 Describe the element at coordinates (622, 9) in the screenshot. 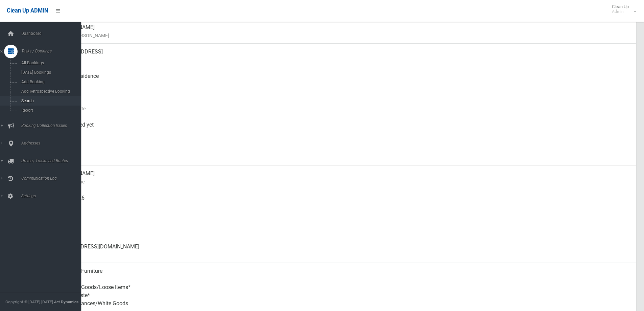

I see `span: Clean Up` at that location.